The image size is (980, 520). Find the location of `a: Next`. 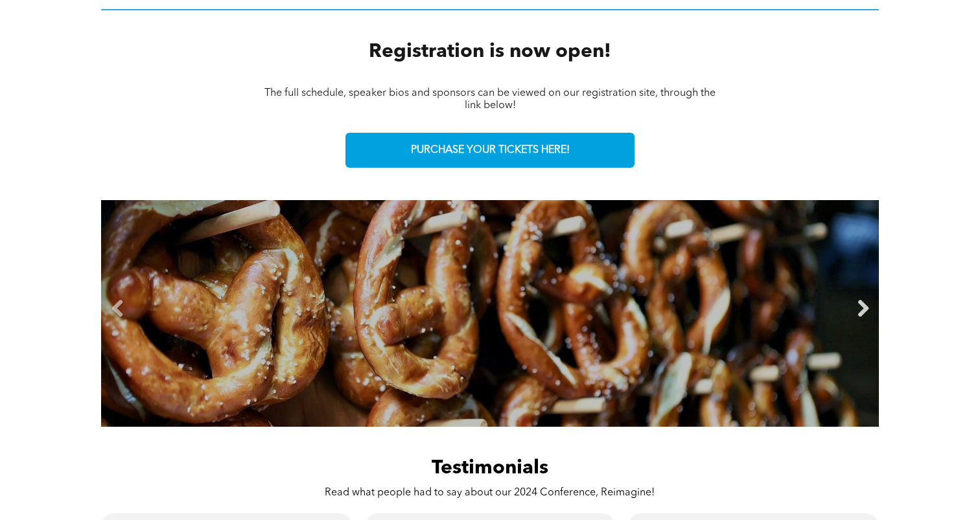

a: Next is located at coordinates (863, 309).